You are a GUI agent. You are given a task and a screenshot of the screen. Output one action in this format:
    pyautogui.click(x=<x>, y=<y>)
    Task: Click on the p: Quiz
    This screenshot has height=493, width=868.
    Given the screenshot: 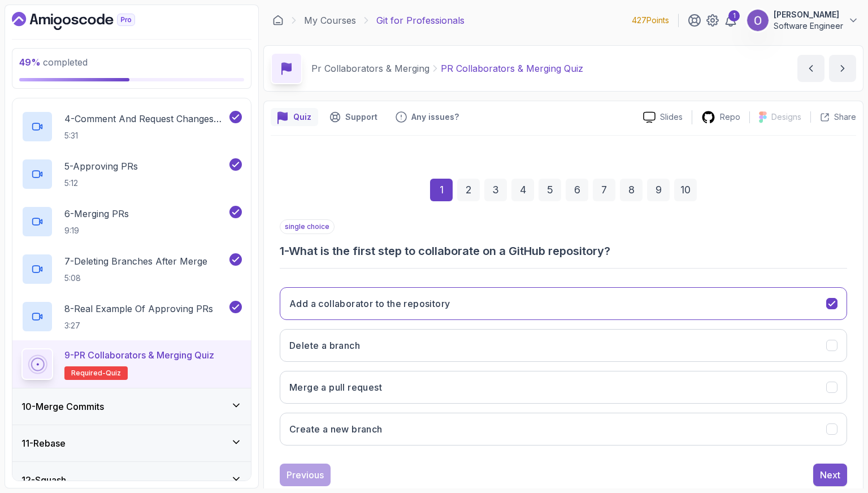 What is the action you would take?
    pyautogui.click(x=302, y=117)
    